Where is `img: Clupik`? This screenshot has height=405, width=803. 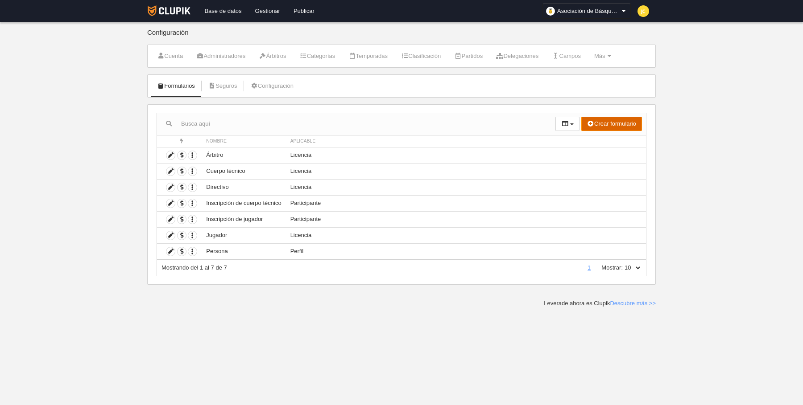
img: Clupik is located at coordinates (169, 11).